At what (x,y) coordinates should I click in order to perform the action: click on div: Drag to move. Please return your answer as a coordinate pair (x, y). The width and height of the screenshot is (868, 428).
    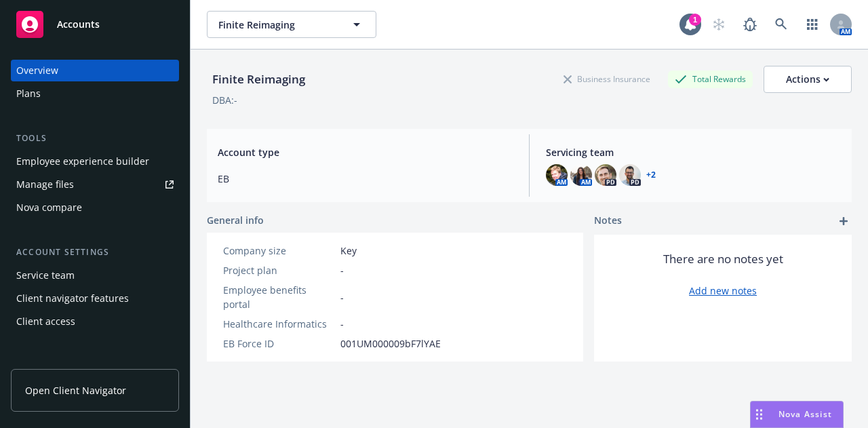
    Looking at the image, I should click on (759, 414).